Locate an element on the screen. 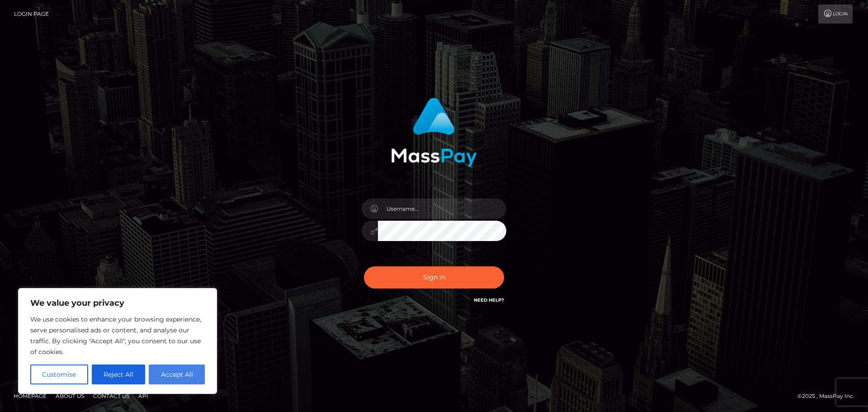 Image resolution: width=868 pixels, height=412 pixels. button: Customise is located at coordinates (59, 374).